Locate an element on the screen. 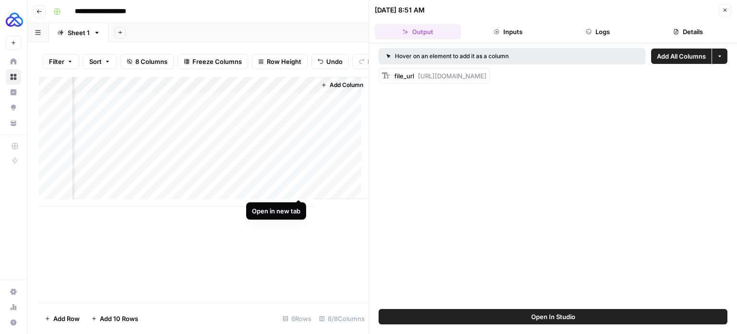 The height and width of the screenshot is (334, 737). button: Add 10 Rows is located at coordinates (115, 318).